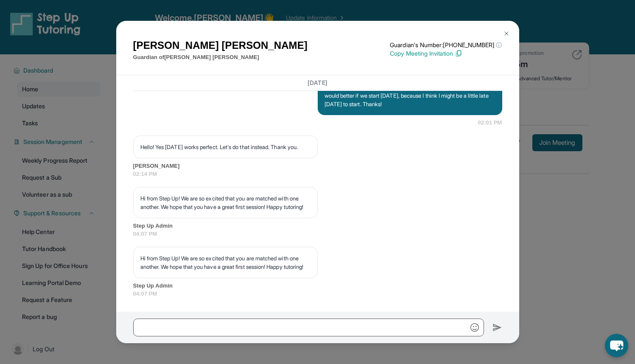 The height and width of the screenshot is (364, 635). Describe the element at coordinates (475, 327) in the screenshot. I see `img: Emoji` at that location.